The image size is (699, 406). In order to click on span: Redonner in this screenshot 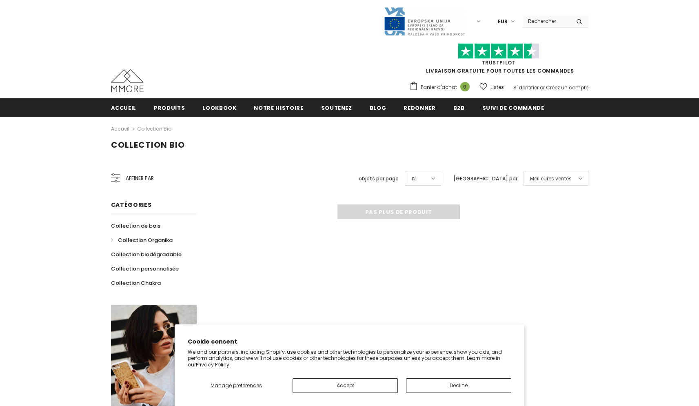, I will do `click(420, 108)`.